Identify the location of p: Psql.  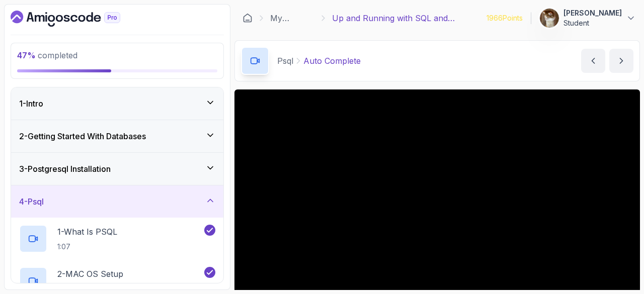
(285, 61).